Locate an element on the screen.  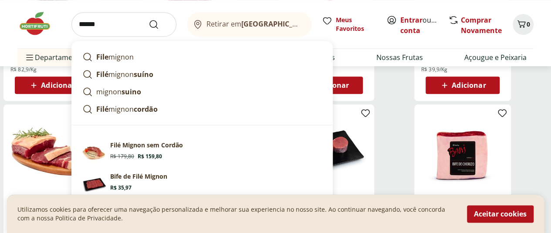
img: Filé Mignon sem Cordão is located at coordinates (95, 153).